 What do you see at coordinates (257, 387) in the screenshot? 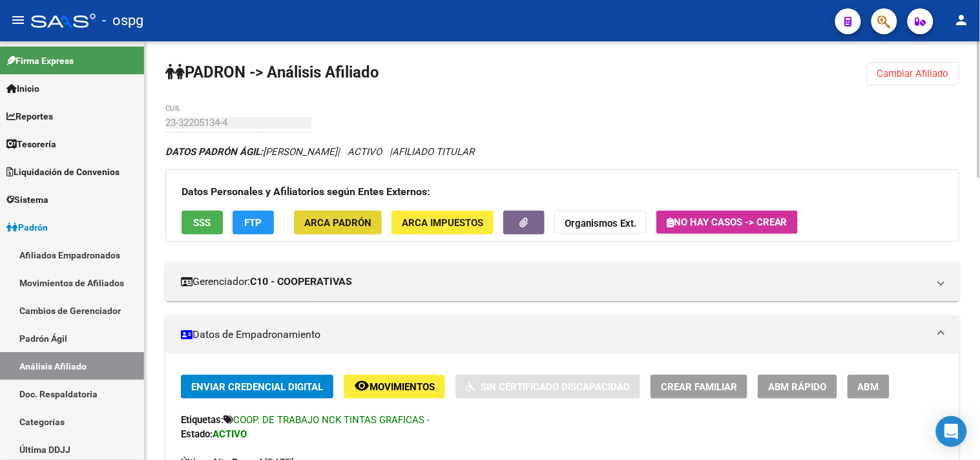
I see `span: Enviar Credencial Digital` at bounding box center [257, 387].